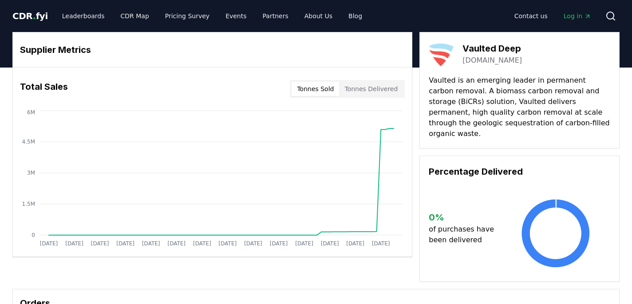 The image size is (632, 304). I want to click on a: Pricing Survey, so click(187, 16).